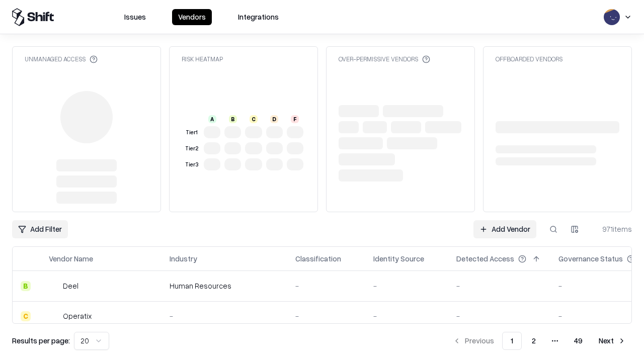  I want to click on div: 971 items, so click(612, 229).